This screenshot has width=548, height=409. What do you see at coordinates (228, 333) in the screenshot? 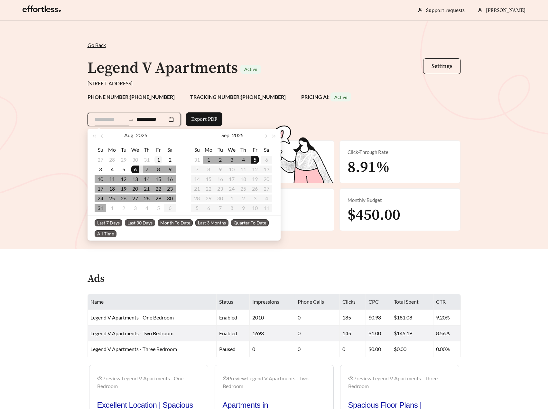
I see `span: enabled` at bounding box center [228, 333].